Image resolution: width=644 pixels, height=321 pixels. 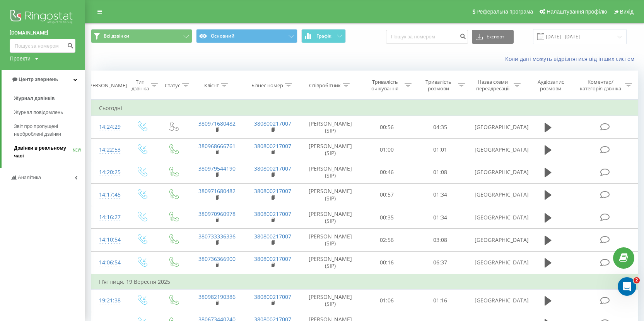 I want to click on div: Тип дзвінка, so click(x=140, y=85).